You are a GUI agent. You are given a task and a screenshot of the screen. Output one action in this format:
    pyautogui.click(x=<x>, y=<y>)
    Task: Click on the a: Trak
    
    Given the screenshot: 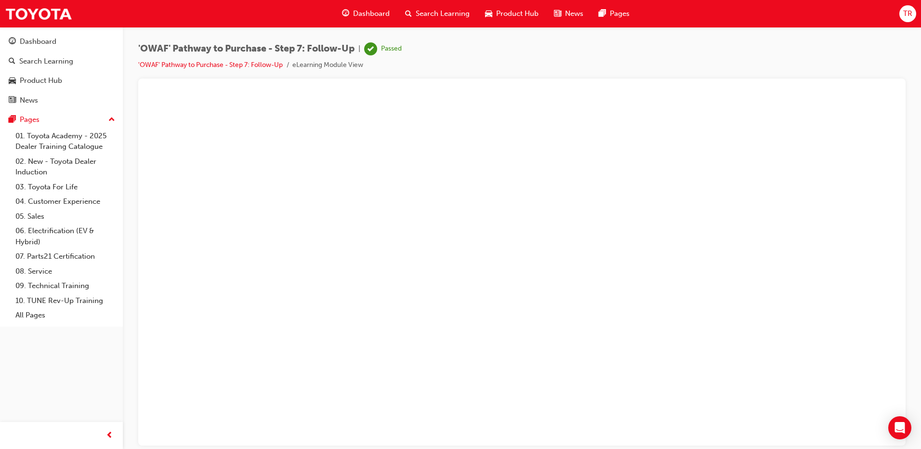 What is the action you would take?
    pyautogui.click(x=39, y=13)
    